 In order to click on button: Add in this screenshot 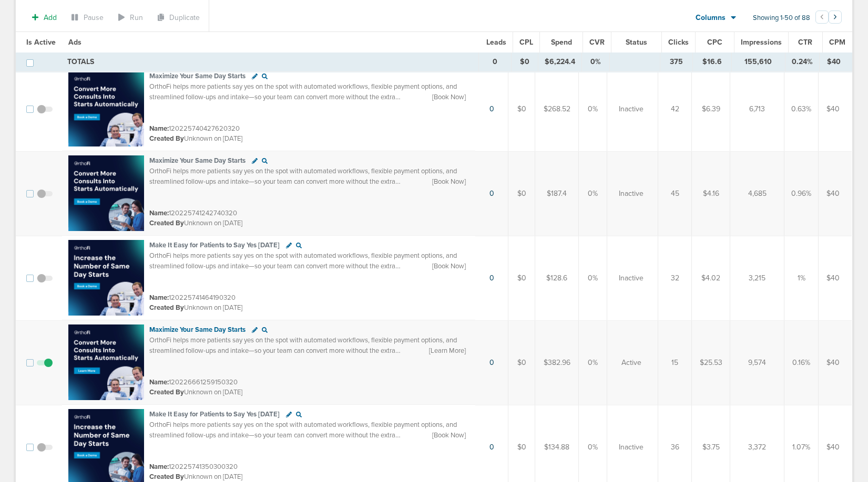, I will do `click(44, 17)`.